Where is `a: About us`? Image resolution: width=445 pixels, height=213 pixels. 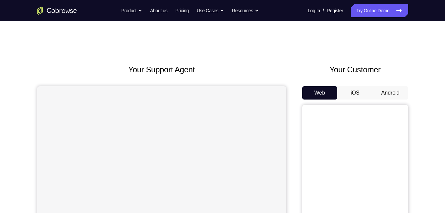
a: About us is located at coordinates (159, 11).